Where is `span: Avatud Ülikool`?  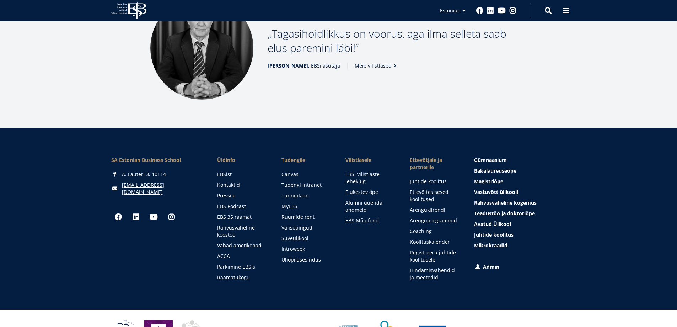
span: Avatud Ülikool is located at coordinates (492, 223).